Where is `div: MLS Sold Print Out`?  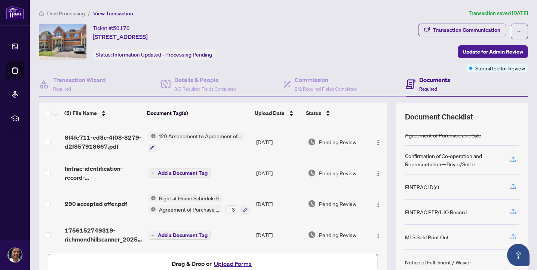 div: MLS Sold Print Out is located at coordinates (427, 237).